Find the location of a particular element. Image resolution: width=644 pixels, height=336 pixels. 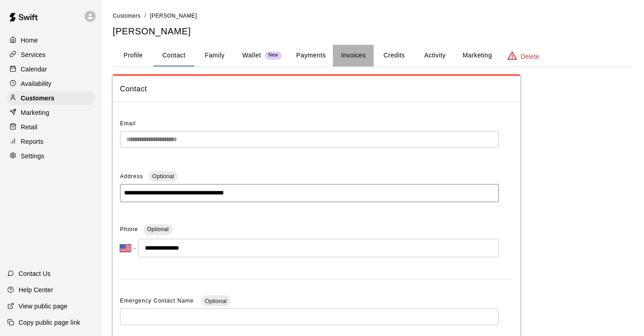

a: Retail is located at coordinates (51, 127).